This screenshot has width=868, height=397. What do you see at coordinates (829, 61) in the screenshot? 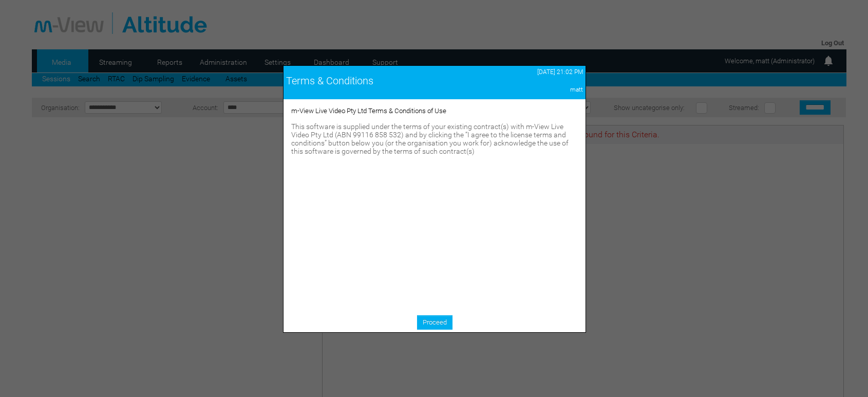
I see `img: bell24.png` at bounding box center [829, 61].